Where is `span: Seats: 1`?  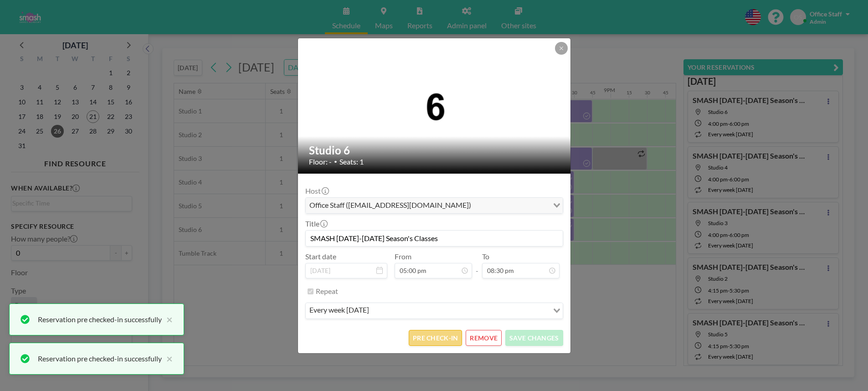
span: Seats: 1 is located at coordinates (351, 162).